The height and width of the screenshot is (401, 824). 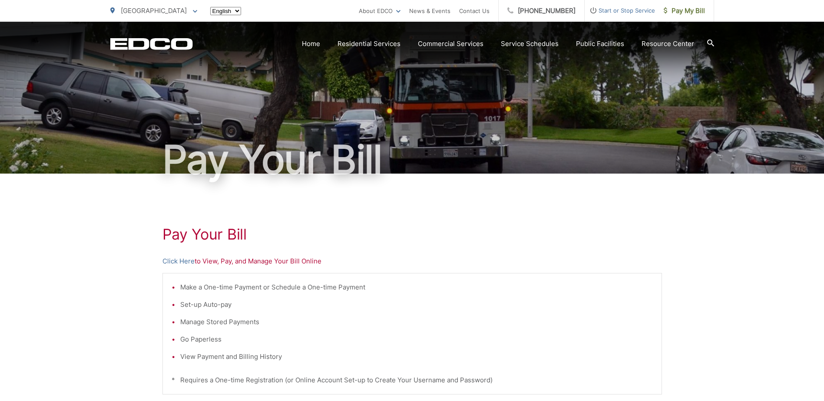 I want to click on a: EDCD logo. Return to the homepage., so click(x=152, y=44).